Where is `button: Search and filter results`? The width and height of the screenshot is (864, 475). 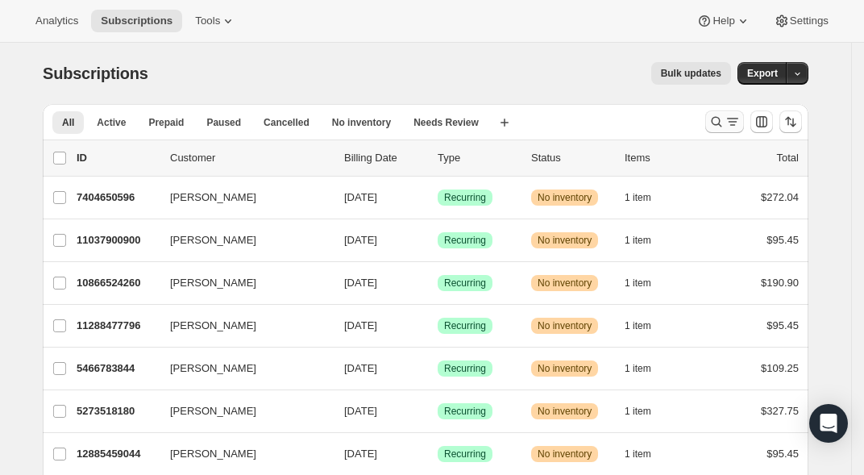 button: Search and filter results is located at coordinates (724, 122).